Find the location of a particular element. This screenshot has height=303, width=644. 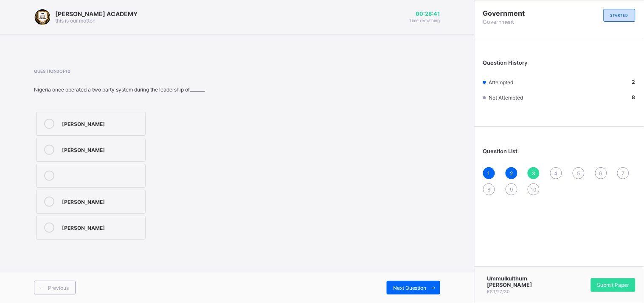

span: 7 is located at coordinates (623, 173).